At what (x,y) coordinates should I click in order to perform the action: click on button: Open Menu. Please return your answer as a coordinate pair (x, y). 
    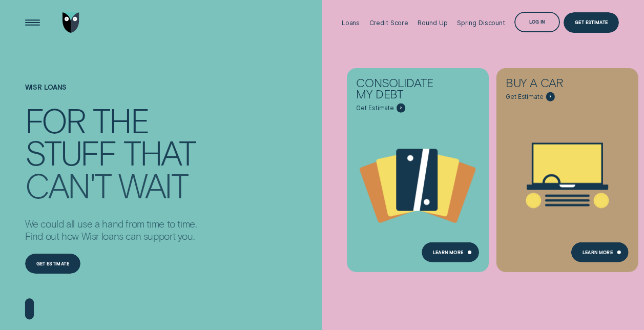
    Looking at the image, I should click on (32, 23).